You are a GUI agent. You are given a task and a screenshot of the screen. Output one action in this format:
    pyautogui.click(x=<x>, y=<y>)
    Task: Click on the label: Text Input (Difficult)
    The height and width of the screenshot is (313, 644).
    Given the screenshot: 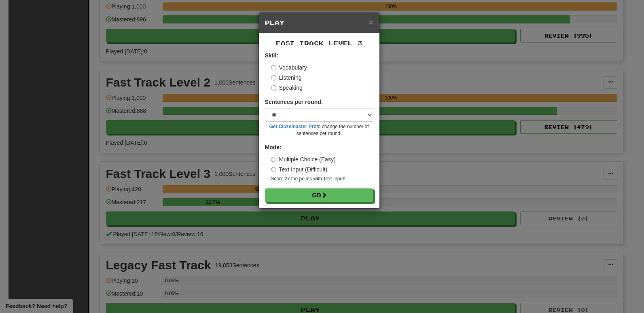 What is the action you would take?
    pyautogui.click(x=299, y=170)
    